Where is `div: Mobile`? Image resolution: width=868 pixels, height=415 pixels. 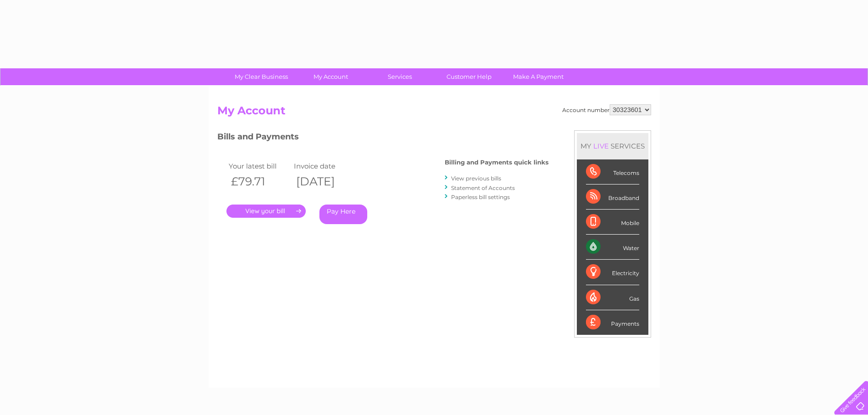 div: Mobile is located at coordinates (612, 222).